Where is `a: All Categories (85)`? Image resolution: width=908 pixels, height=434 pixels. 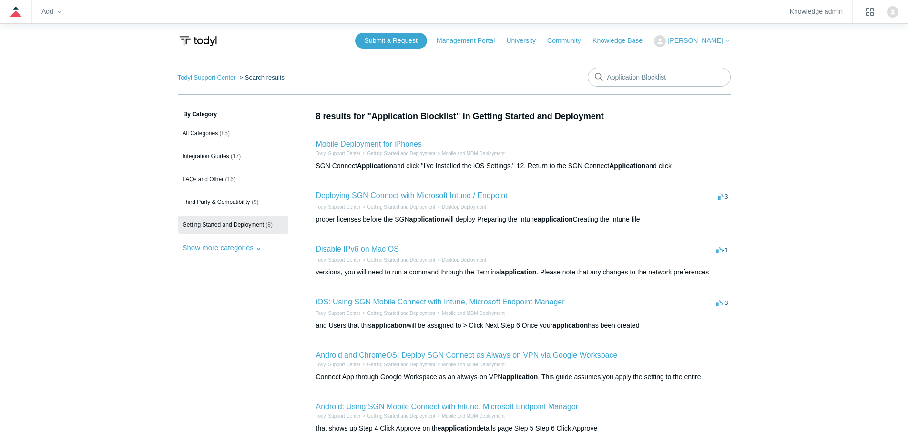 a: All Categories (85) is located at coordinates (233, 134).